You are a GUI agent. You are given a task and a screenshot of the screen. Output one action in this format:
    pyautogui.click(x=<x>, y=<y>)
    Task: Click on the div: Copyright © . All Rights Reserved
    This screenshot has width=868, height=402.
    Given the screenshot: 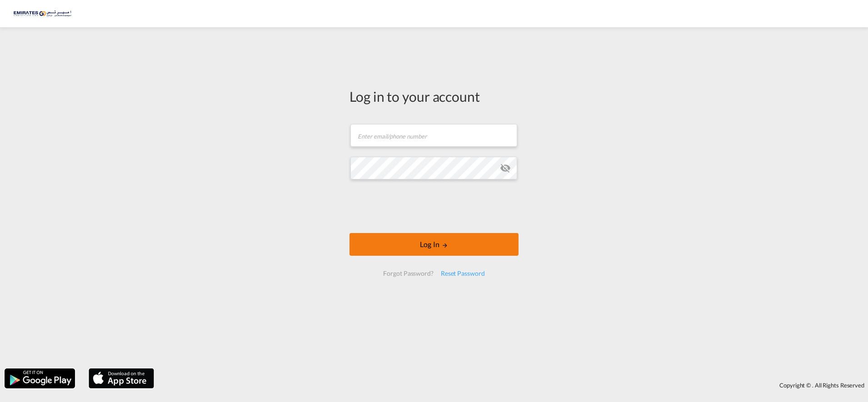 What is the action you would take?
    pyautogui.click(x=513, y=385)
    